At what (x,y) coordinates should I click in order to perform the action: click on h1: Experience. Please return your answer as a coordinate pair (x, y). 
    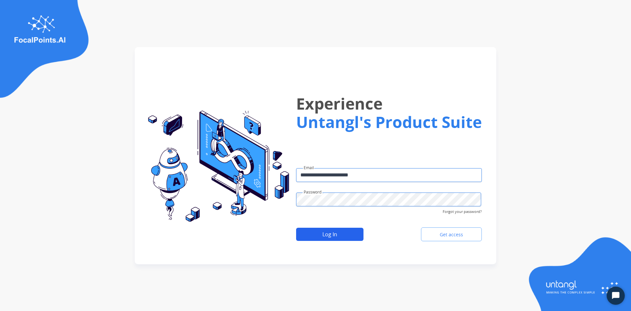
    Looking at the image, I should click on (389, 104).